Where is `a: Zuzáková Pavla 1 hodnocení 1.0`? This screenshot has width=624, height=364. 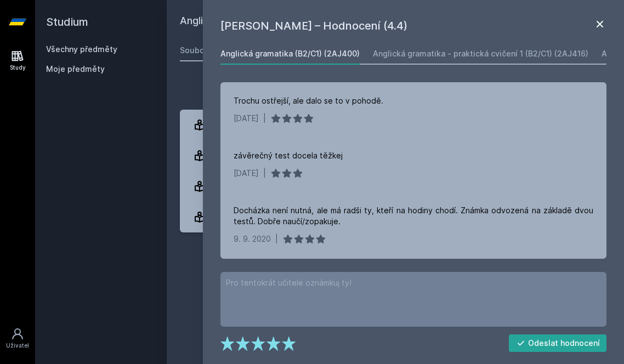
a: Zuzáková Pavla 1 hodnocení 1.0 is located at coordinates (395, 217).